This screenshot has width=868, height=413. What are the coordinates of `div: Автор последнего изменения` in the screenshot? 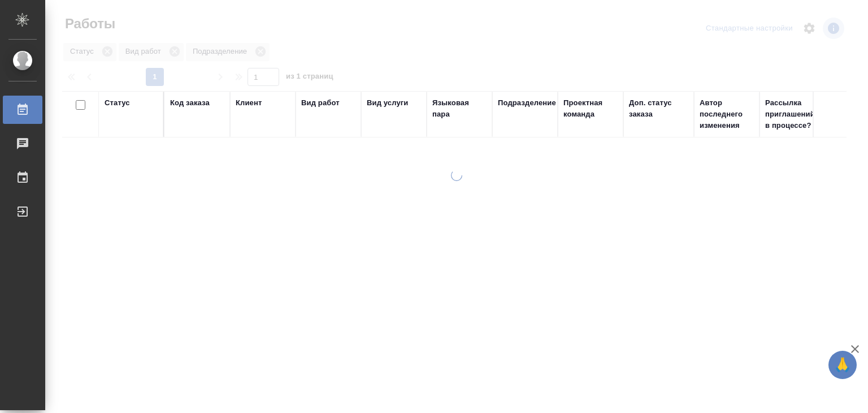 It's located at (727, 114).